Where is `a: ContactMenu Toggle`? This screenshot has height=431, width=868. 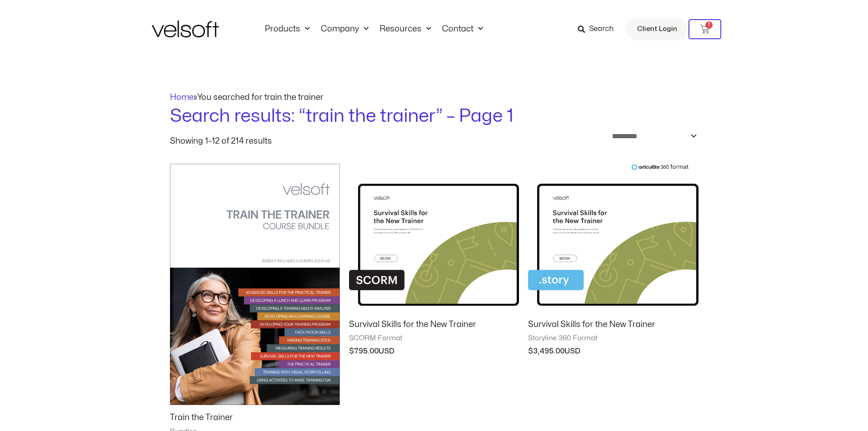 a: ContactMenu Toggle is located at coordinates (462, 29).